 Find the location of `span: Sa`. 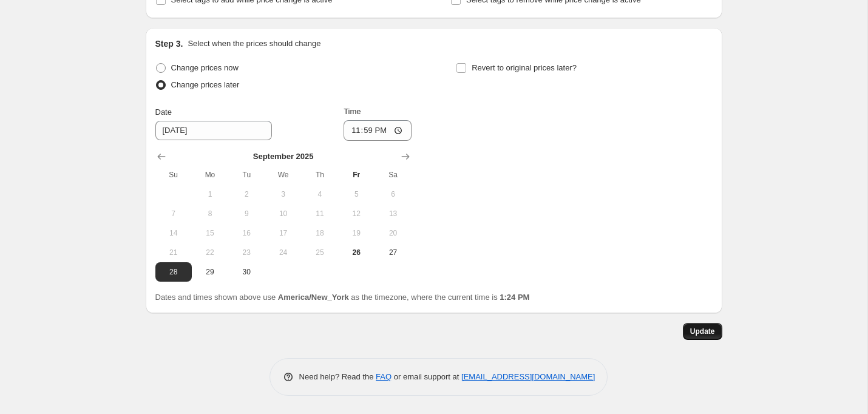

span: Sa is located at coordinates (393, 175).